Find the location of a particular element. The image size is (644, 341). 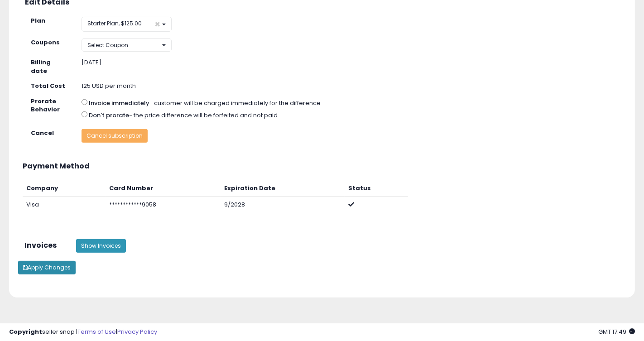

span: 2025-10-7 17:49 GMT is located at coordinates (617, 331).